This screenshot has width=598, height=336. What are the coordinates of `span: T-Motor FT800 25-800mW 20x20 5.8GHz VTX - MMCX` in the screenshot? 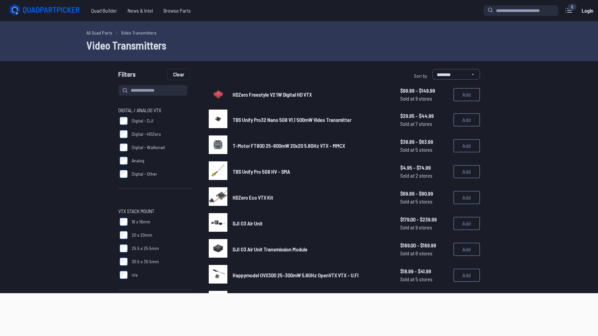 It's located at (289, 146).